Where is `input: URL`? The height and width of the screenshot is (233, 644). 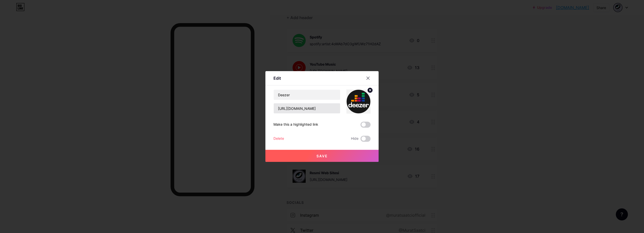 input: URL is located at coordinates (307, 108).